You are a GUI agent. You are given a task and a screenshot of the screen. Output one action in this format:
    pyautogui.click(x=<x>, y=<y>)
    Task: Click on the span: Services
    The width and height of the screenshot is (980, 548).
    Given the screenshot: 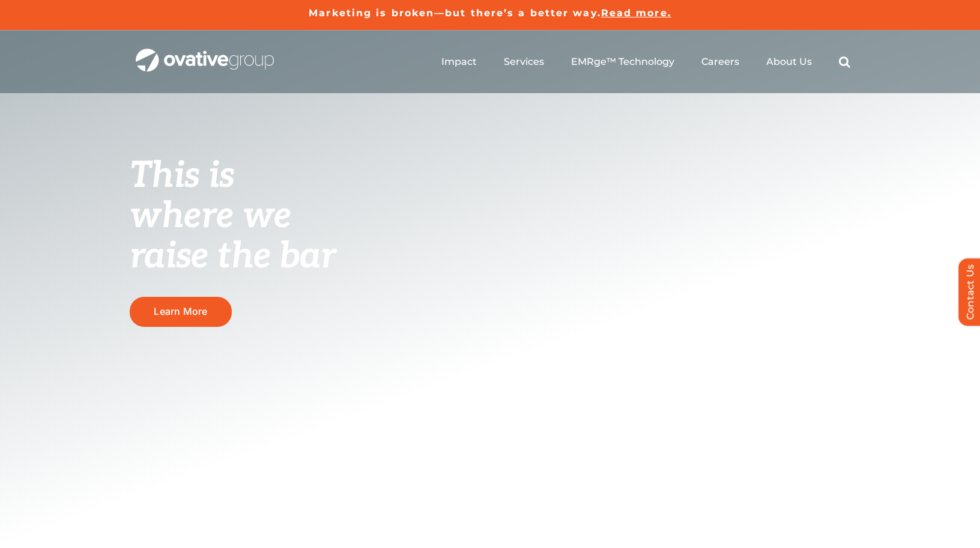 What is the action you would take?
    pyautogui.click(x=524, y=62)
    